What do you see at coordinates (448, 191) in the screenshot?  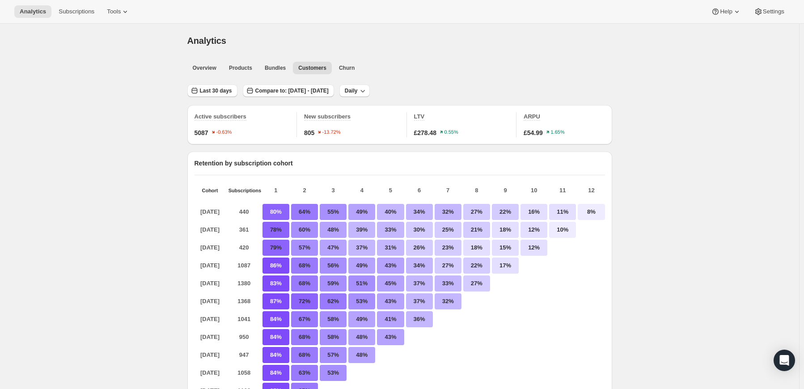 I see `p: 7` at bounding box center [448, 191].